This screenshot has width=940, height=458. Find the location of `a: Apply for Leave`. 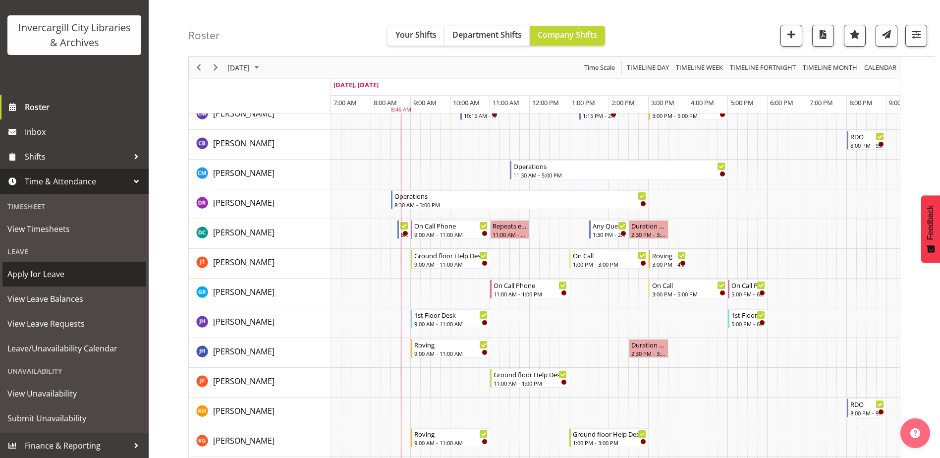

a: Apply for Leave is located at coordinates (74, 274).